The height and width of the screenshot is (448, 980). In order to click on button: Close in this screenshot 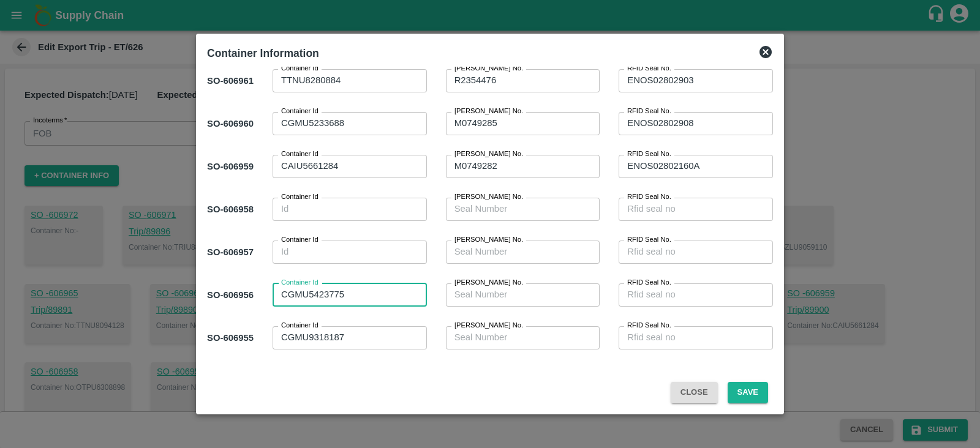, I will do `click(694, 393)`.